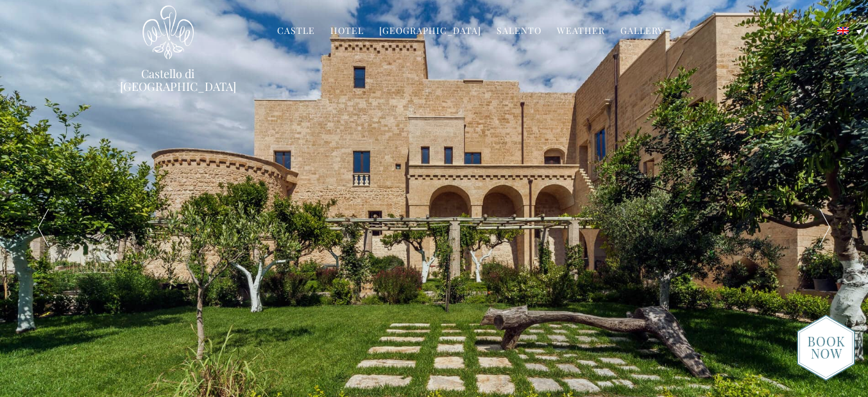 Image resolution: width=868 pixels, height=397 pixels. Describe the element at coordinates (581, 31) in the screenshot. I see `a: Weather` at that location.